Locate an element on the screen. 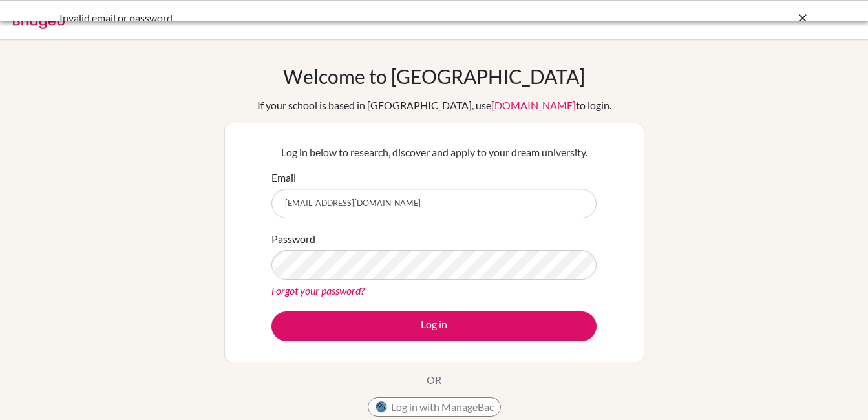 This screenshot has width=868, height=420. a: Forgot your password? is located at coordinates (318, 290).